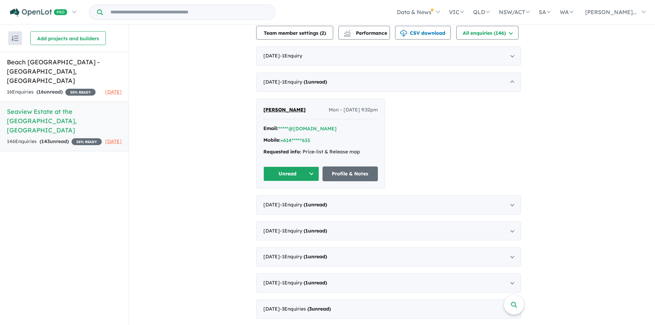 Image resolution: width=655 pixels, height=325 pixels. Describe the element at coordinates (305, 309) in the screenshot. I see `span: - 3 Enquir ies` at that location.